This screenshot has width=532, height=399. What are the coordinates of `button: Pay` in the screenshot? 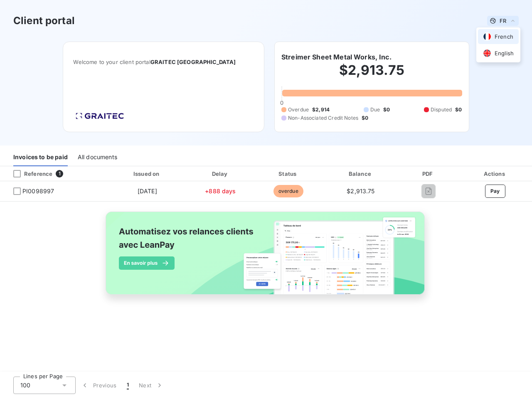 It's located at (495, 191).